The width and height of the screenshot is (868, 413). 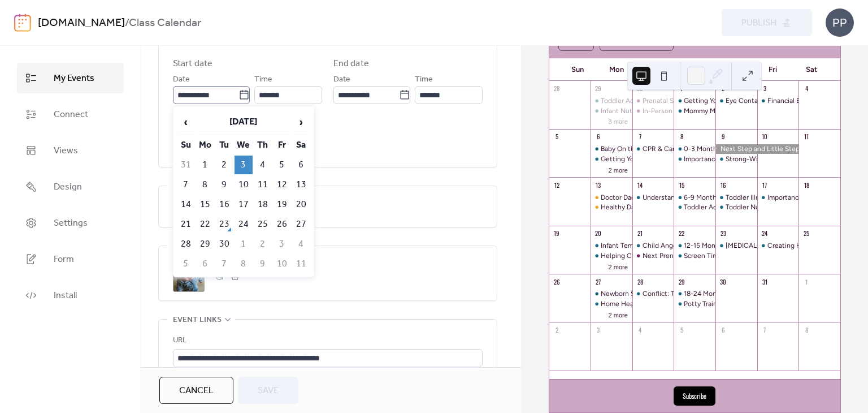 What do you see at coordinates (244, 145) in the screenshot?
I see `th: We` at bounding box center [244, 145].